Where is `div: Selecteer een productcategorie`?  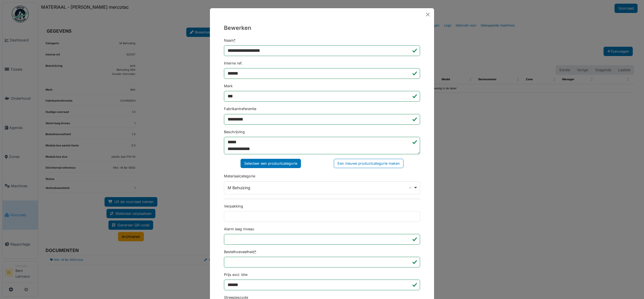 div: Selecteer een productcategorie is located at coordinates (270, 163).